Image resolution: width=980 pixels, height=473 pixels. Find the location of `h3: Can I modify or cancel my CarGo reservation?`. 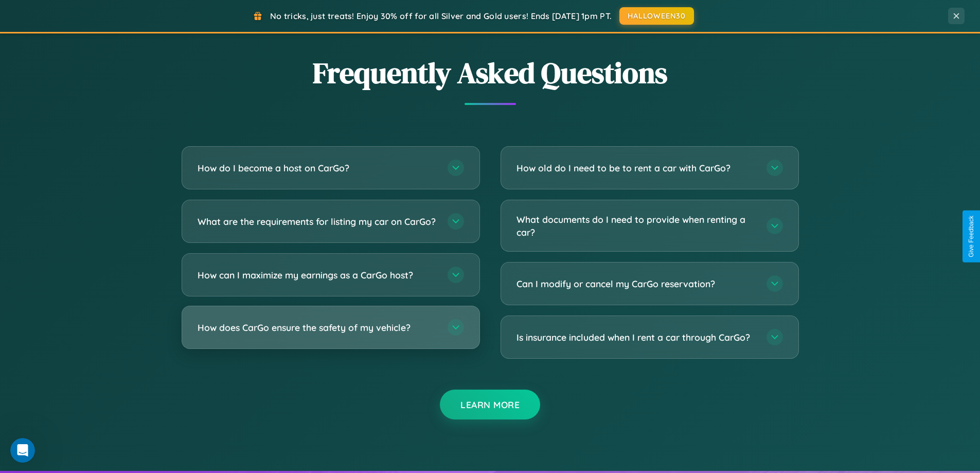

h3: Can I modify or cancel my CarGo reservation? is located at coordinates (636, 284).